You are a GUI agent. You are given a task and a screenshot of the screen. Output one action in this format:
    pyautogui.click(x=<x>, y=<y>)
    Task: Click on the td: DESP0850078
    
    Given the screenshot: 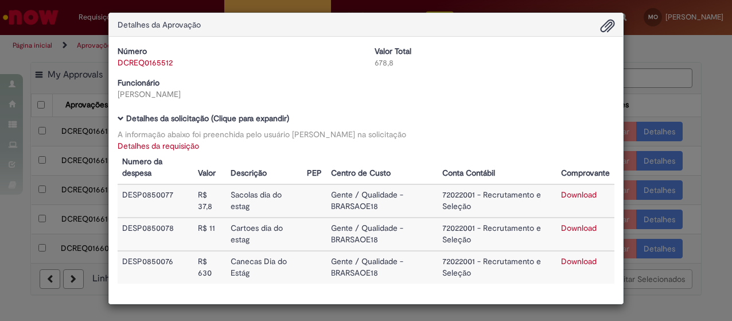 What is the action you would take?
    pyautogui.click(x=155, y=234)
    